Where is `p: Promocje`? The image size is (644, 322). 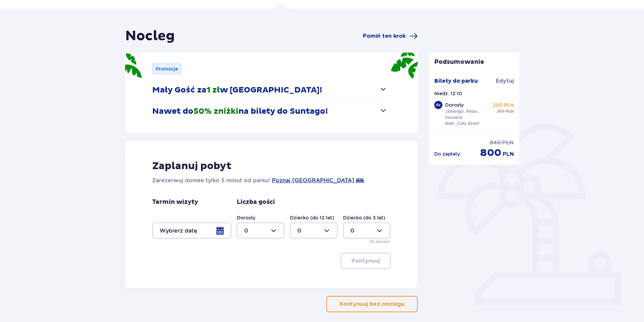 p: Promocje is located at coordinates (167, 69).